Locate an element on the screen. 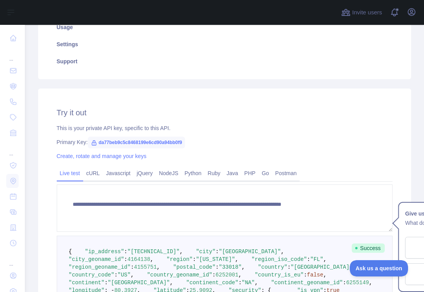  a: jQuery is located at coordinates (145, 173).